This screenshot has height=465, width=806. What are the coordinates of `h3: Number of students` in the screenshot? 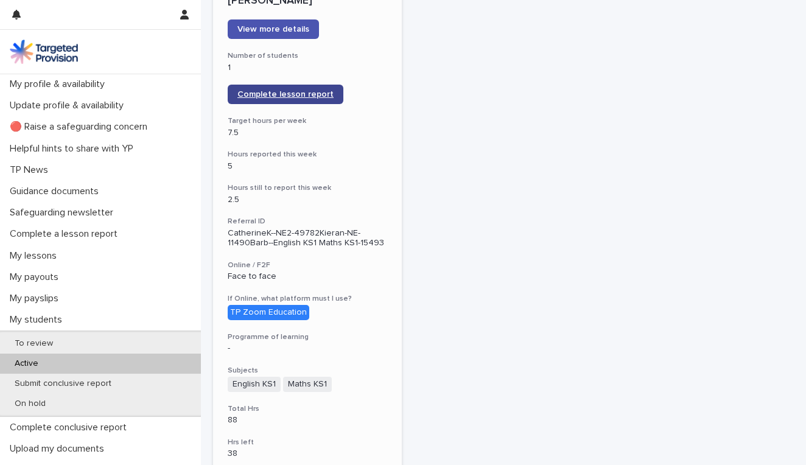 It's located at (308, 56).